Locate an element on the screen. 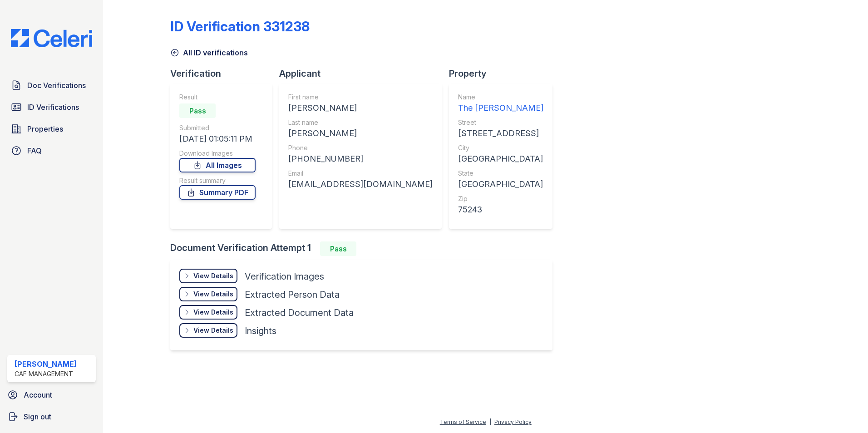 This screenshot has width=868, height=433. div: ID Verification 331238 is located at coordinates (240, 26).